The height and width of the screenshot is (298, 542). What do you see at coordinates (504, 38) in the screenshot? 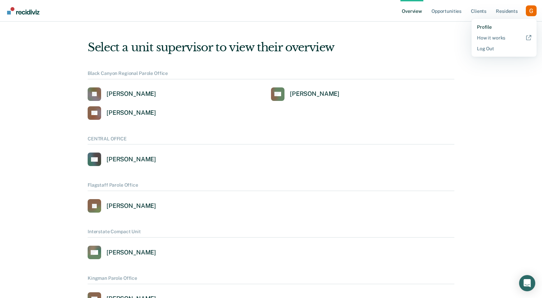
I see `div: Profile menu` at bounding box center [504, 38].